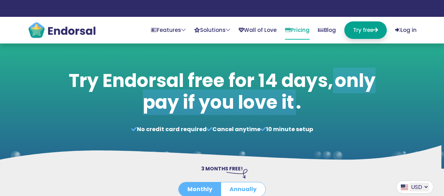 This screenshot has width=444, height=196. I want to click on a: Try free, so click(366, 30).